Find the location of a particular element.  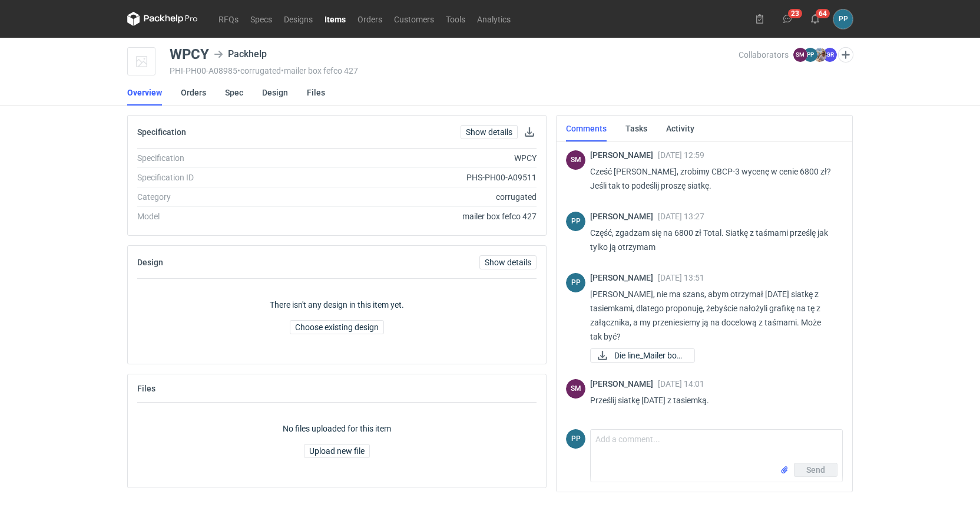

span: • corrugated is located at coordinates (259, 71).